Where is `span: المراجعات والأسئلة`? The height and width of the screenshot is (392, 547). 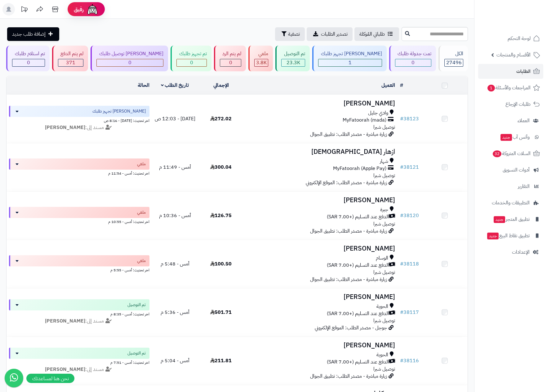 span: المراجعات والأسئلة is located at coordinates (509, 88).